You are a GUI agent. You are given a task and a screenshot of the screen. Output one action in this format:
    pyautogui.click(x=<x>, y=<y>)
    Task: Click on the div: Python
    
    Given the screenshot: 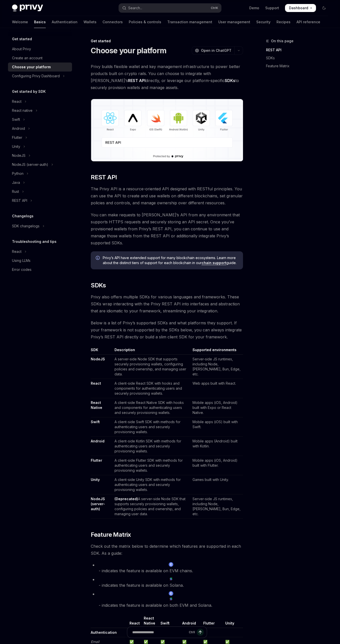 What is the action you would take?
    pyautogui.click(x=18, y=173)
    